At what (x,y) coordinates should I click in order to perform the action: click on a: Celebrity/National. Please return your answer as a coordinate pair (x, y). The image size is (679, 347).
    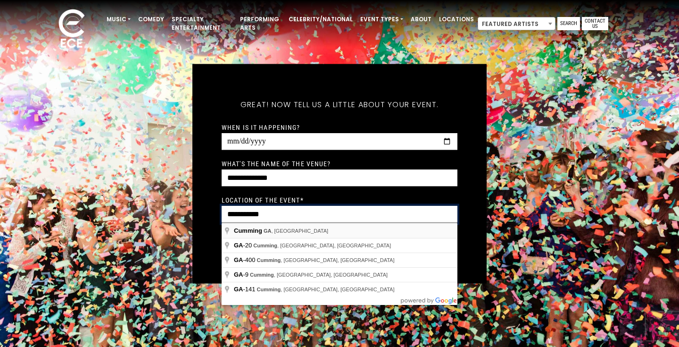
    Looking at the image, I should click on (321, 19).